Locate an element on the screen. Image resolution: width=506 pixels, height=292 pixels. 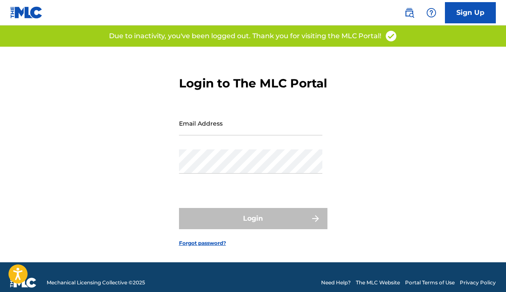
img: search is located at coordinates (409, 13).